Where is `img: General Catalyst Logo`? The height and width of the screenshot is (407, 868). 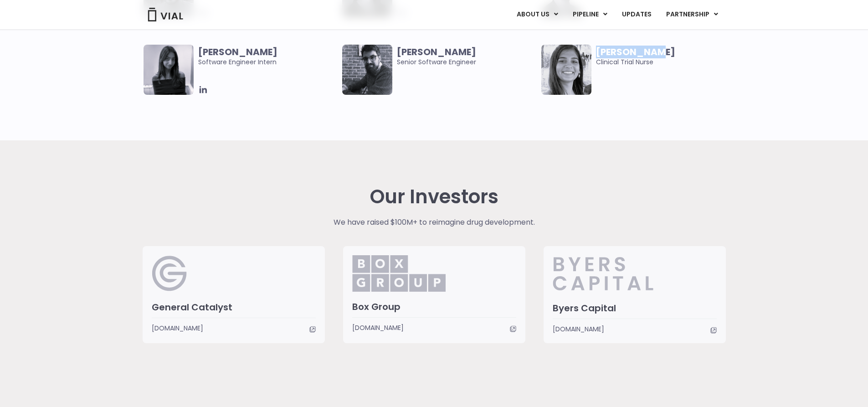
img: General Catalyst Logo is located at coordinates (170, 274).